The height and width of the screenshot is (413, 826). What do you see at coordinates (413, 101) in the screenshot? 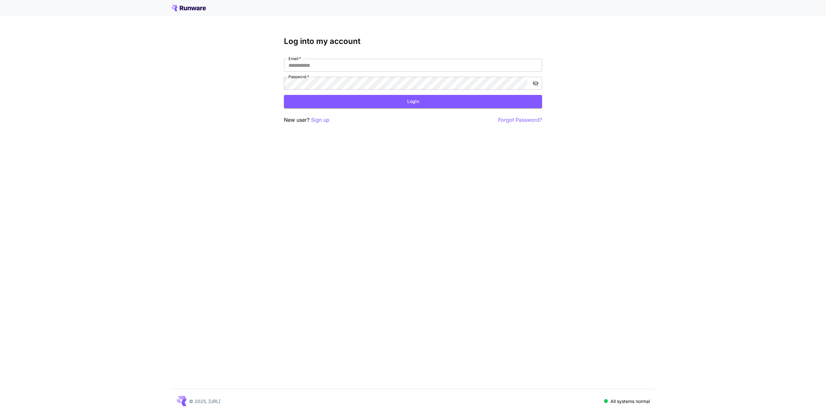
I see `button: Login` at bounding box center [413, 101].